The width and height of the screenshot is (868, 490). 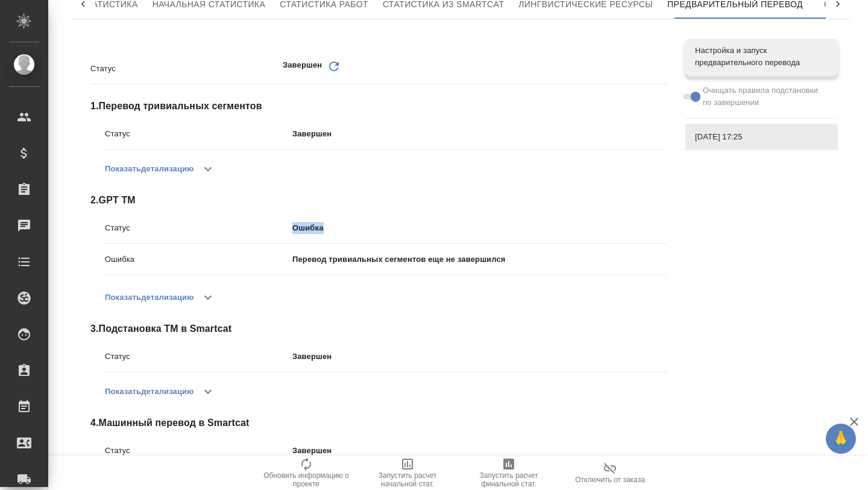 What do you see at coordinates (761, 57) in the screenshot?
I see `div: Настройка и запуск предварительного перевода` at bounding box center [761, 57].